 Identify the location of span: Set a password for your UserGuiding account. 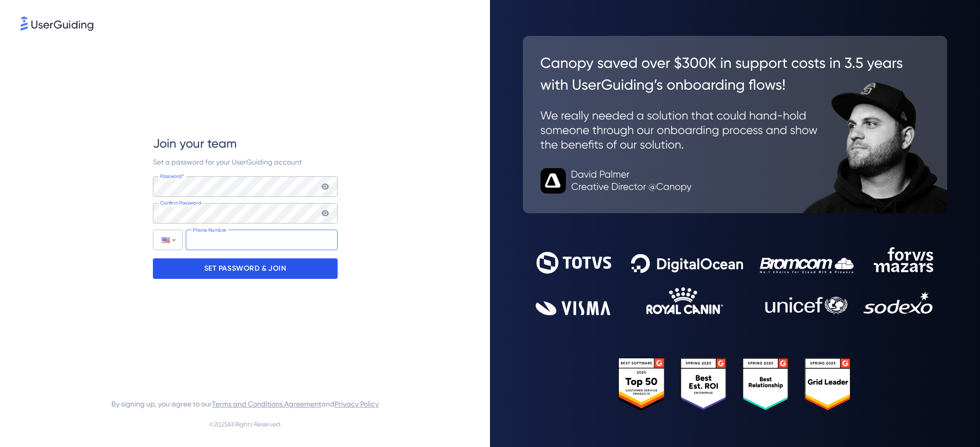
(227, 162).